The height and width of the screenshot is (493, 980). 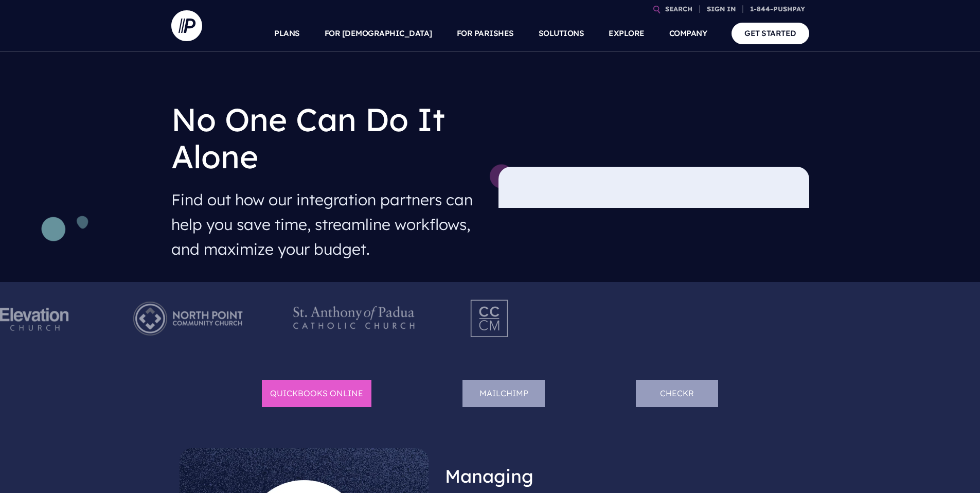 What do you see at coordinates (353, 318) in the screenshot?
I see `img: Pushpay_Logo__StAnthony` at bounding box center [353, 318].